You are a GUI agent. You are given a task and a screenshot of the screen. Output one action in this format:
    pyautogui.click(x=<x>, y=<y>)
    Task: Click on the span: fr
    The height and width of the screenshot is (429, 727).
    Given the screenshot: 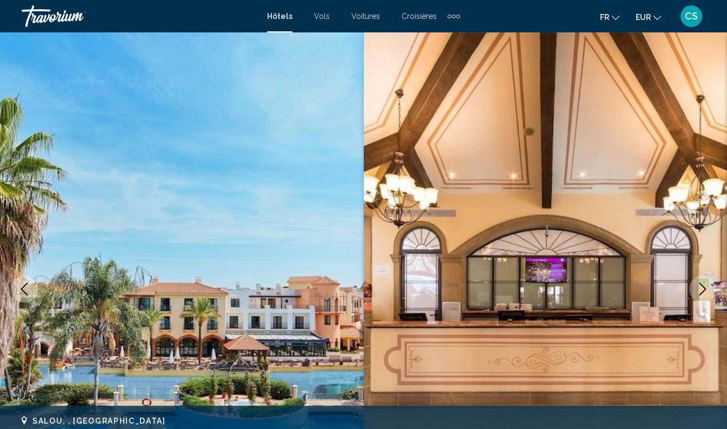 What is the action you would take?
    pyautogui.click(x=605, y=17)
    